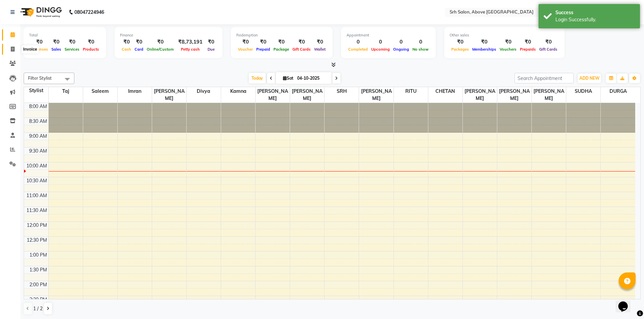 This screenshot has height=319, width=644. Describe the element at coordinates (358, 49) in the screenshot. I see `span: Completed` at that location.